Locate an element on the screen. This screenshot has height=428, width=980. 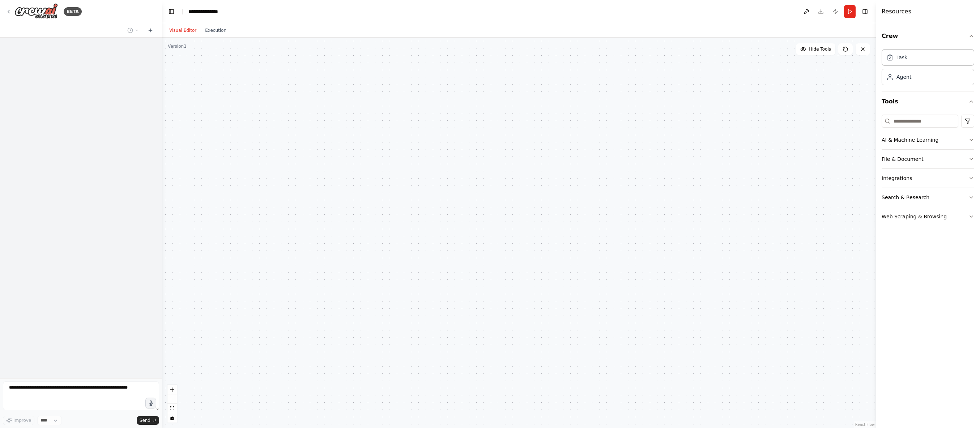
div: Agent is located at coordinates (904, 77).